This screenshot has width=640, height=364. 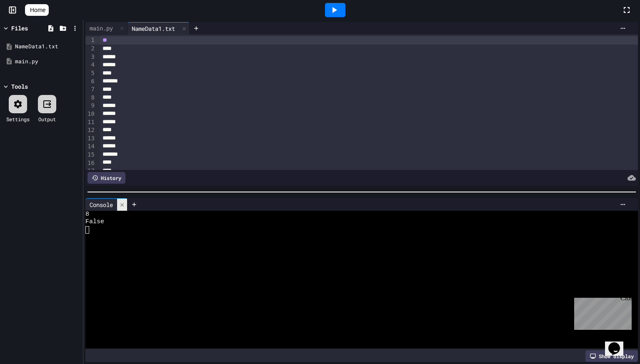 I want to click on div: 4, so click(x=91, y=65).